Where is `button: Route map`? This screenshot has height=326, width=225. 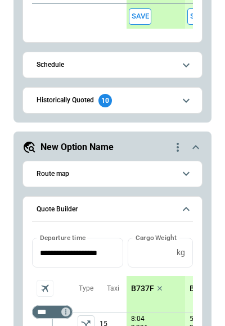
button: Route map is located at coordinates (112, 174).